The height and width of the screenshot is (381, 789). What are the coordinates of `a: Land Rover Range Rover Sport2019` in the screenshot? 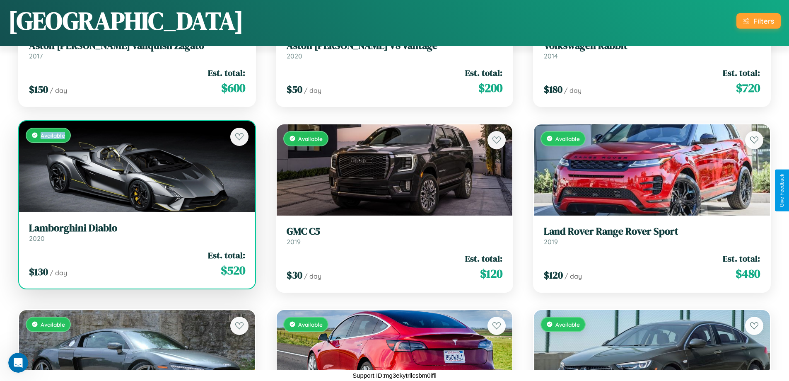 It's located at (652, 235).